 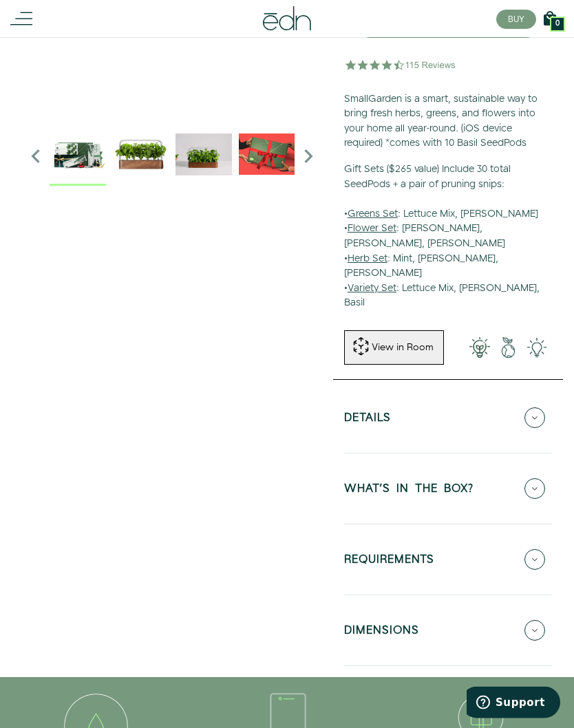 What do you see at coordinates (372, 215) in the screenshot?
I see `u: Greens Set` at bounding box center [372, 215].